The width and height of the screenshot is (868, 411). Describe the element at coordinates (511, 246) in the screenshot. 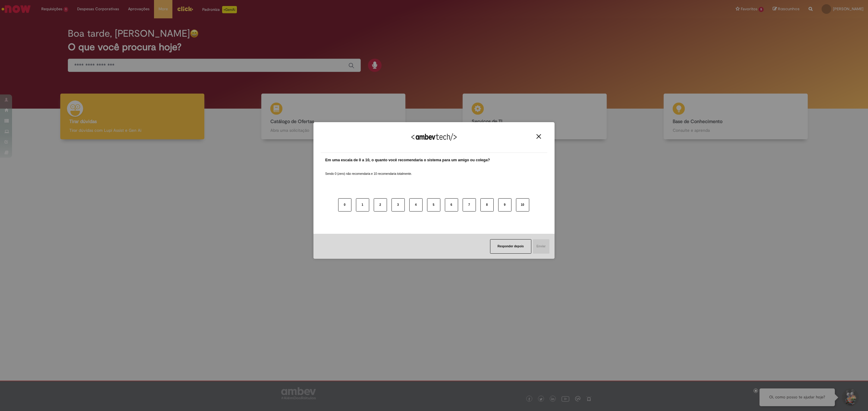

I see `button: Responder depois` at that location.